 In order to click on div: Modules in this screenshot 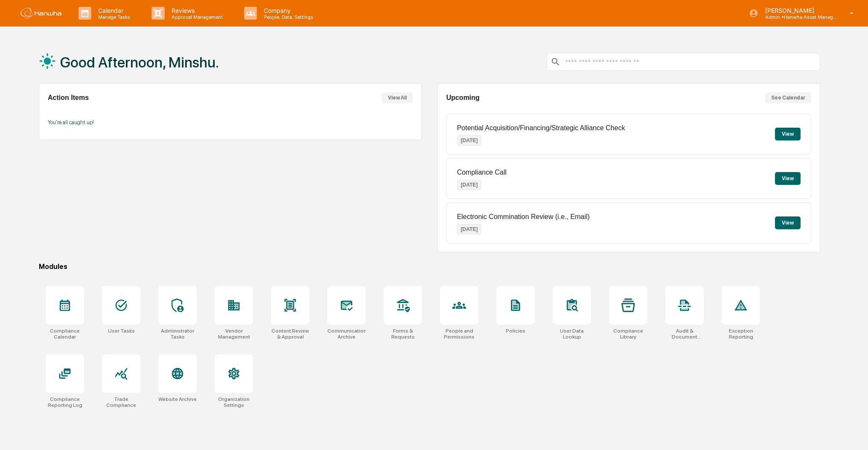, I will do `click(430, 266)`.